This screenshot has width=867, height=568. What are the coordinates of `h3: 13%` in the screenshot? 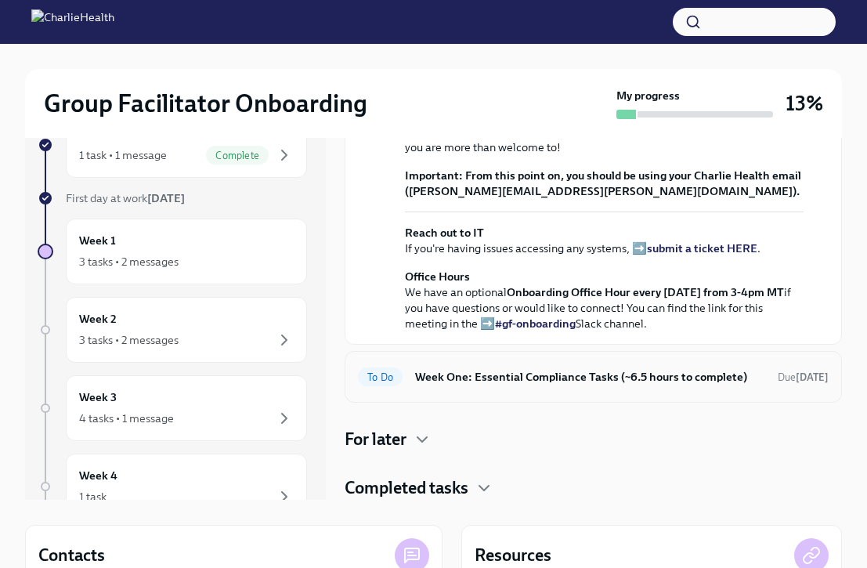 It's located at (804, 103).